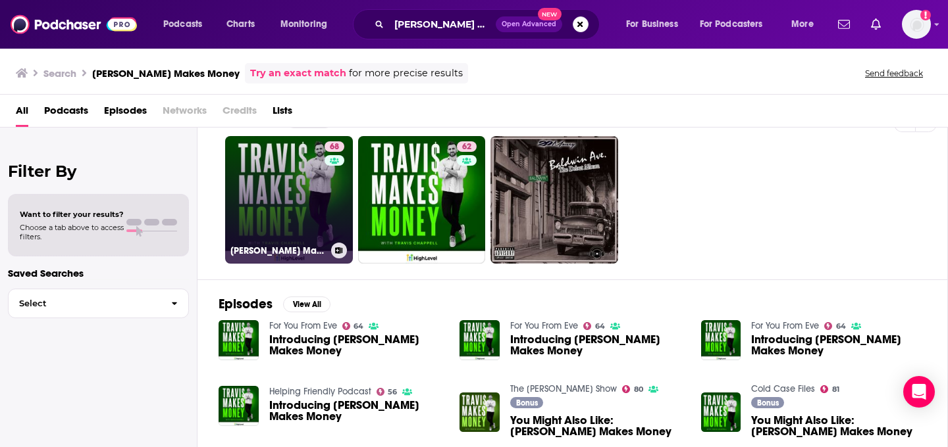 This screenshot has height=447, width=948. Describe the element at coordinates (782, 389) in the screenshot. I see `a: Cold Case Files` at that location.